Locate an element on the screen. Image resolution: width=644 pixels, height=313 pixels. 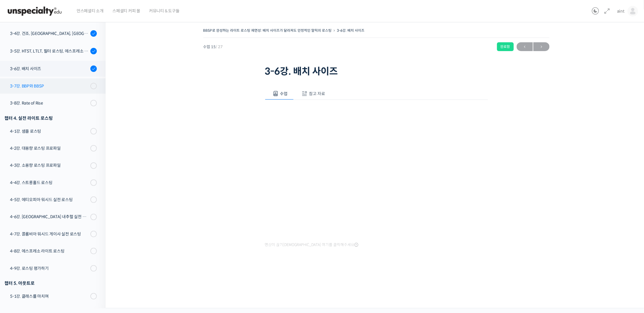
div: 4-1강. 샘플 로스팅 is located at coordinates (49, 131).